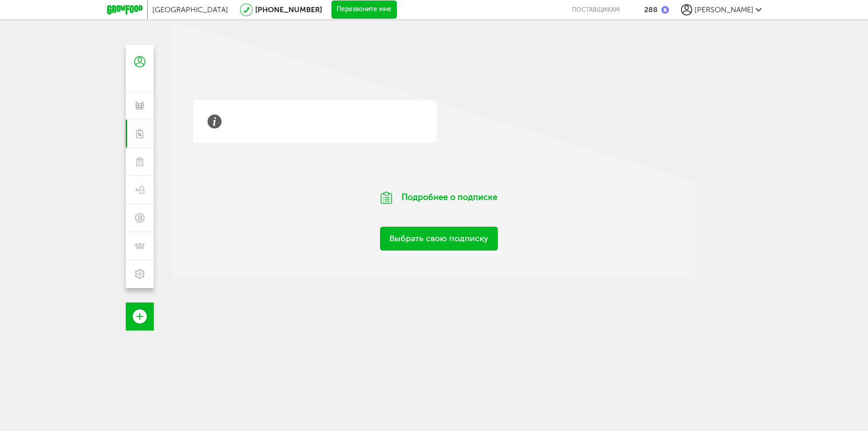 The image size is (868, 431). What do you see at coordinates (364, 10) in the screenshot?
I see `button: Перезвоните мне` at bounding box center [364, 10].